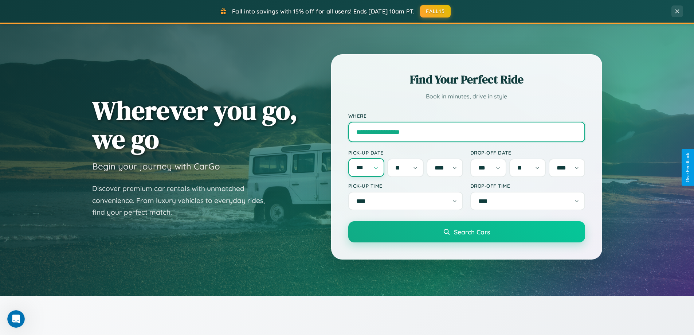 This screenshot has width=694, height=335. Describe the element at coordinates (467, 115) in the screenshot. I see `label: Where` at that location.